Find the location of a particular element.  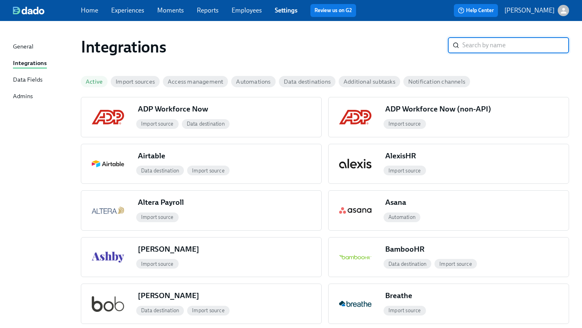

img: Airtable is located at coordinates (108, 164).